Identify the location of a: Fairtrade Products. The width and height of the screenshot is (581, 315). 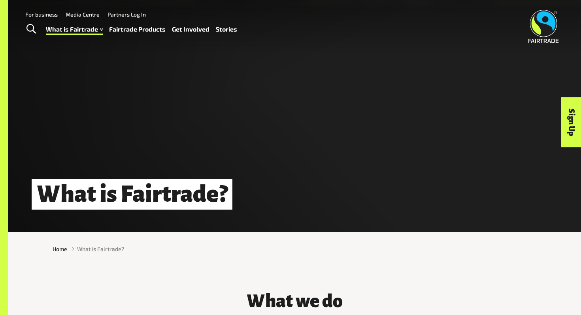
(137, 29).